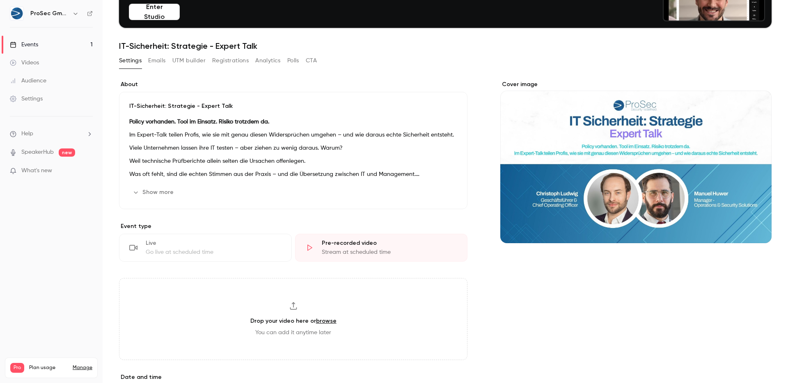 This screenshot has width=788, height=383. Describe the element at coordinates (445, 46) in the screenshot. I see `h1: IT-Sicherheit: Strategie - Expert Talk` at that location.